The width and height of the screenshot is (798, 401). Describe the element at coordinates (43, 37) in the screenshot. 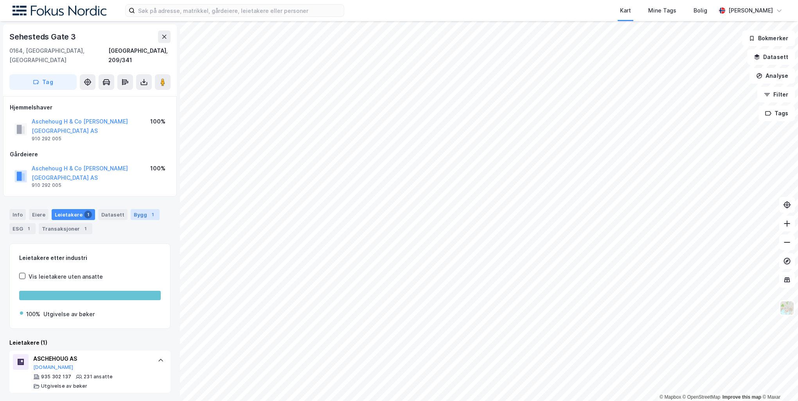

I see `div: Sehesteds Gate 3` at that location.